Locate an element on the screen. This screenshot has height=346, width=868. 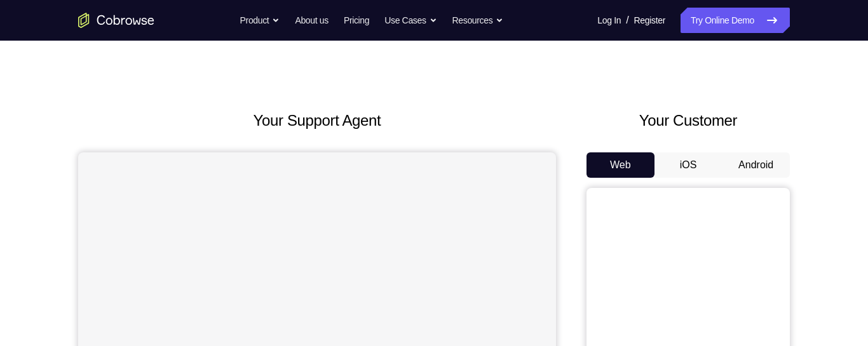
button: iOS is located at coordinates (688, 165).